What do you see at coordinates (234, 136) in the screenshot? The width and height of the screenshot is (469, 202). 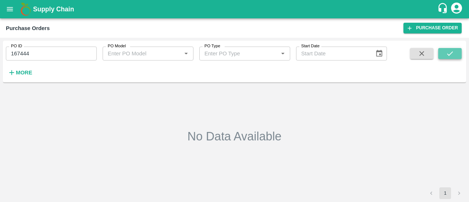 I see `h2: No Data Available` at bounding box center [234, 136].